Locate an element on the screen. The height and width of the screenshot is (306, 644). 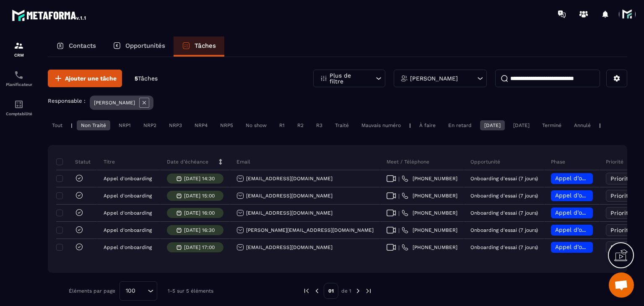
div: À faire is located at coordinates (427, 126).